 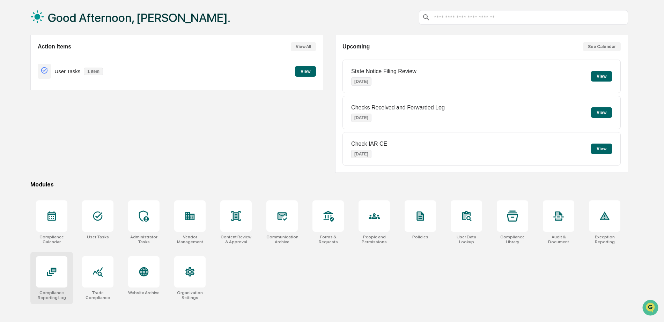 What do you see at coordinates (68, 91) in the screenshot?
I see `a: 🗄️Attestations` at bounding box center [68, 91].